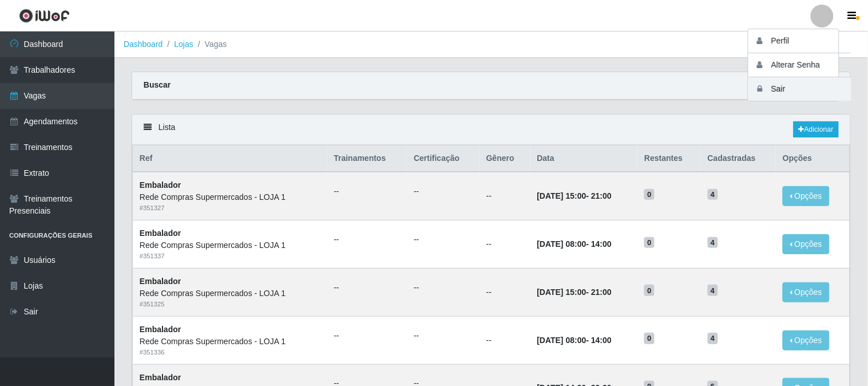  What do you see at coordinates (669, 159) in the screenshot?
I see `th: Restantes` at bounding box center [669, 159].